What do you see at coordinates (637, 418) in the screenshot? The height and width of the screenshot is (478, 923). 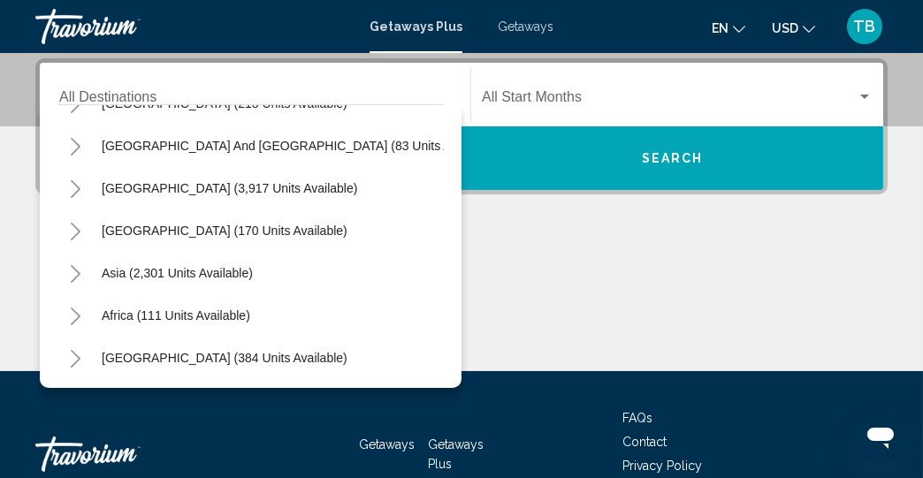 I see `a: FAQs` at bounding box center [637, 418].